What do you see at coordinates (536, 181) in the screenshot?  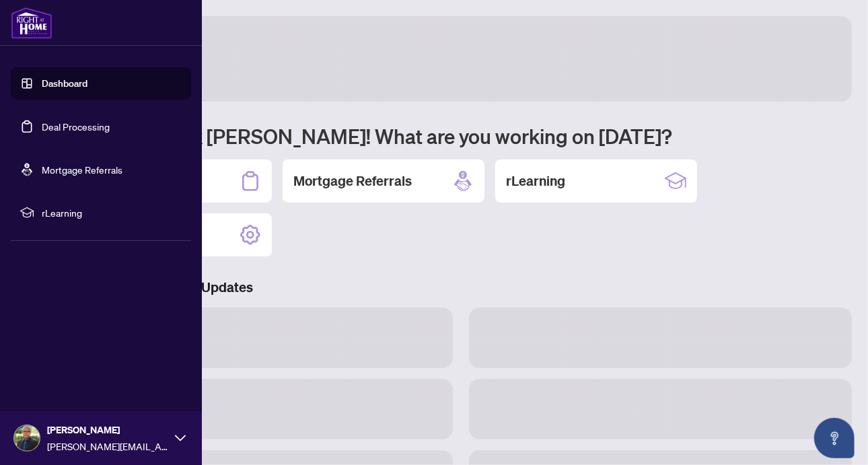 I see `h2: rLearning` at bounding box center [536, 181].